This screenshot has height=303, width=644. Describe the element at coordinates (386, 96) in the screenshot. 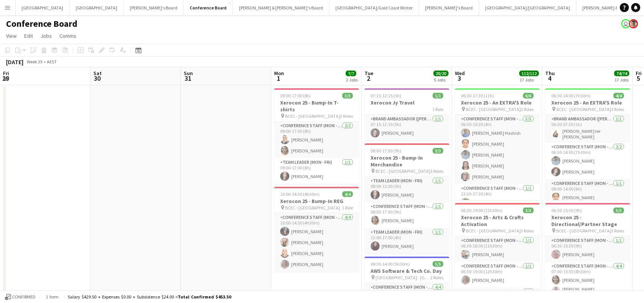

I see `span: 07:15-12:15 (5h)` at that location.